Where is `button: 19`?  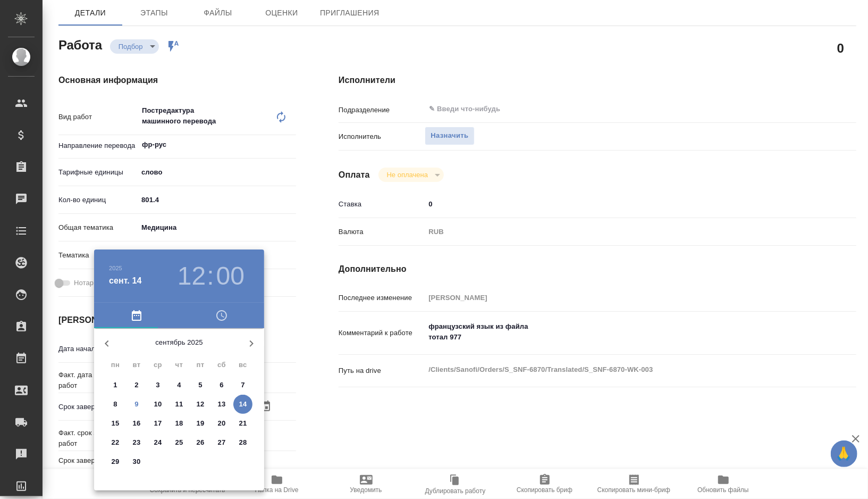
button: 19 is located at coordinates (201, 424).